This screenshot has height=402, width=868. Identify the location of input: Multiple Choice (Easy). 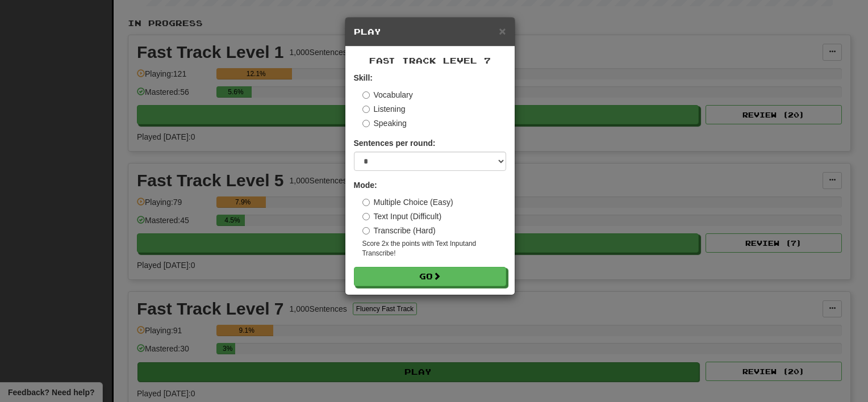
(366, 202).